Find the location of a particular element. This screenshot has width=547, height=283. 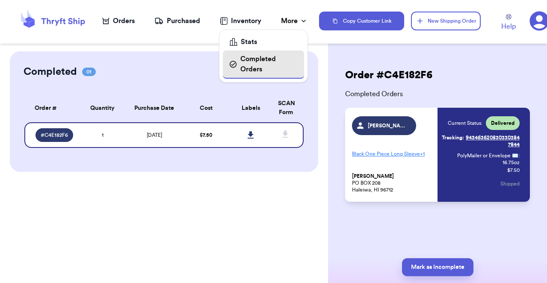

a: Help is located at coordinates (508, 23).